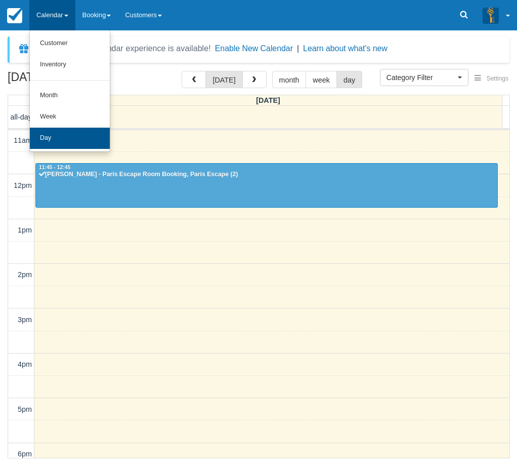 This screenshot has height=465, width=517. What do you see at coordinates (421, 77) in the screenshot?
I see `span: Category Filter` at bounding box center [421, 77].